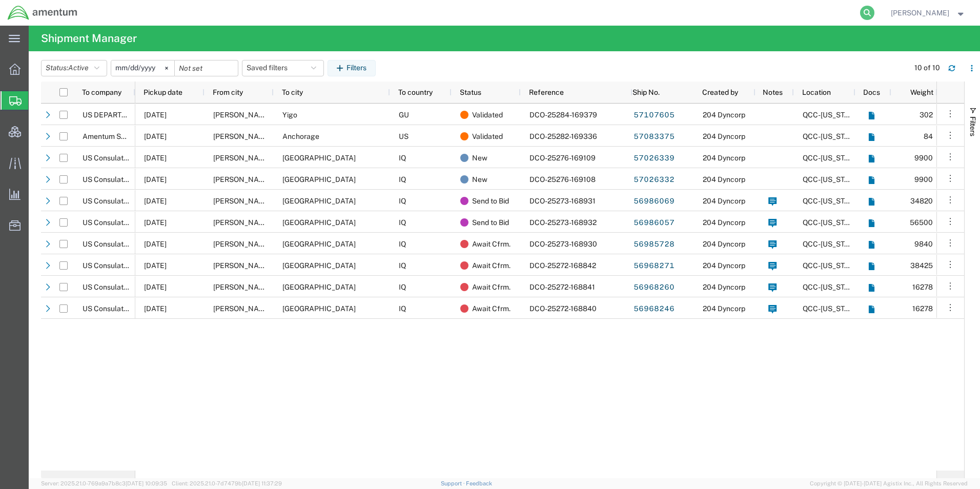 This screenshot has height=489, width=980. Describe the element at coordinates (43, 13) in the screenshot. I see `img: logo` at that location.